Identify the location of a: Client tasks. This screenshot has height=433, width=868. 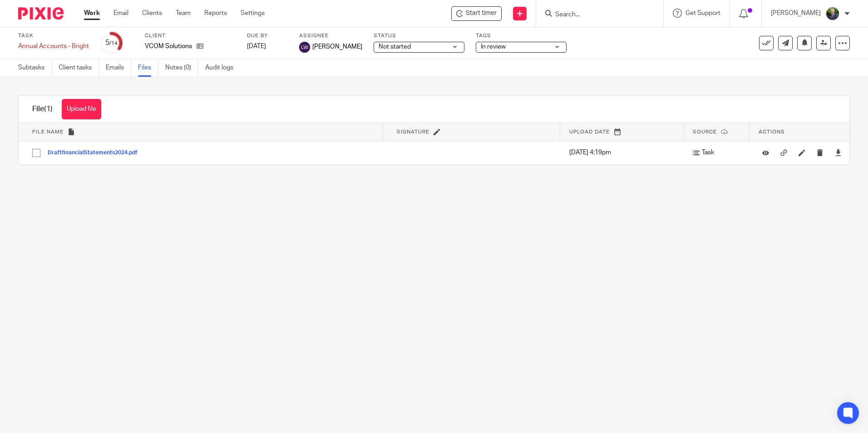
(78, 68).